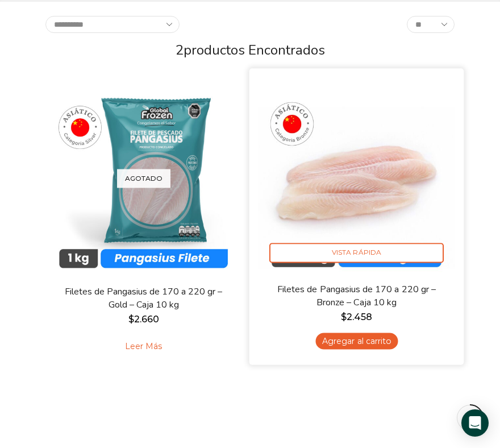 The image size is (500, 448). I want to click on span: 2, so click(179, 50).